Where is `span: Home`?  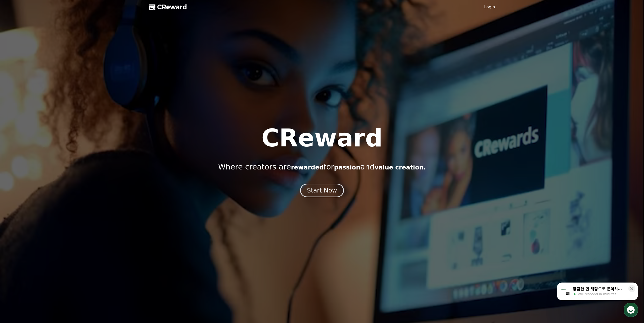
span: Home is located at coordinates (17, 170).